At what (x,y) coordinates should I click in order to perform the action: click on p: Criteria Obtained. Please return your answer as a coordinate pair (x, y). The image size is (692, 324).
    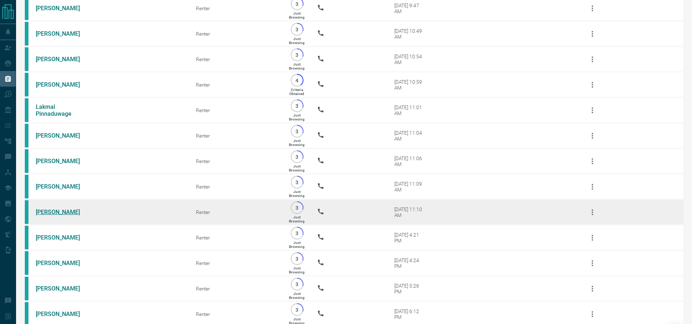
    Looking at the image, I should click on (296, 92).